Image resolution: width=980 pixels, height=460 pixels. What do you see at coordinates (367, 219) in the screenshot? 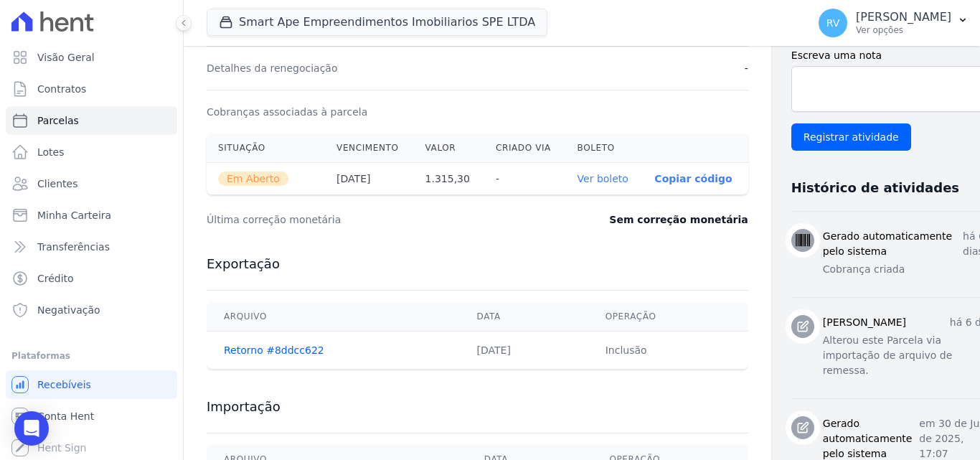
I see `dt: Última correção monetária` at bounding box center [367, 219].